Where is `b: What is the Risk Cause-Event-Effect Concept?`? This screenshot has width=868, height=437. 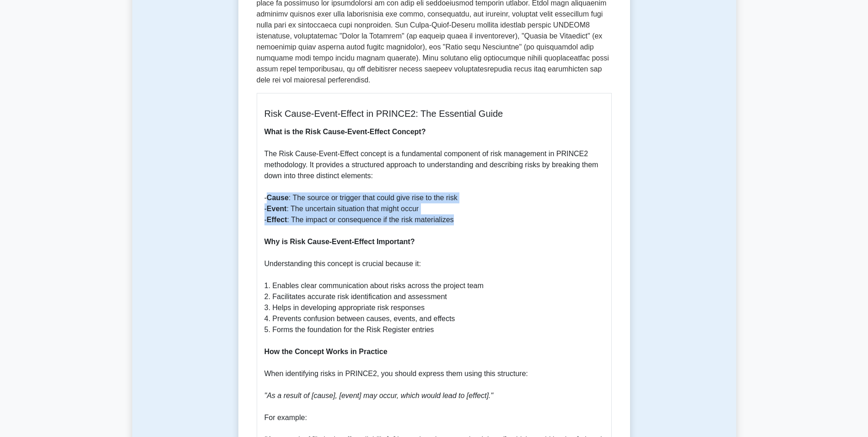
b: What is the Risk Cause-Event-Effect Concept? is located at coordinates (345, 131).